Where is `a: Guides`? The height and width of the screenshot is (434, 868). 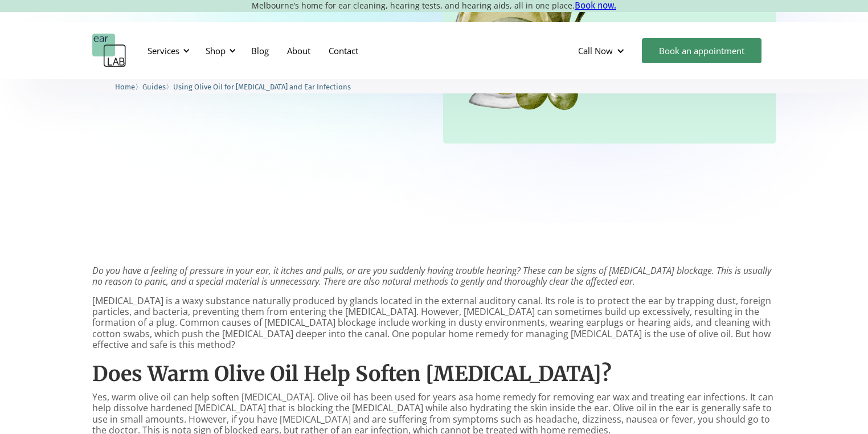 a: Guides is located at coordinates (153, 86).